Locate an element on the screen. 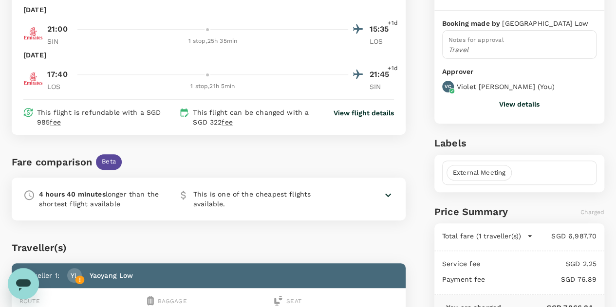 The width and height of the screenshot is (616, 307). p: Traveller 1 : is located at coordinates (41, 275).